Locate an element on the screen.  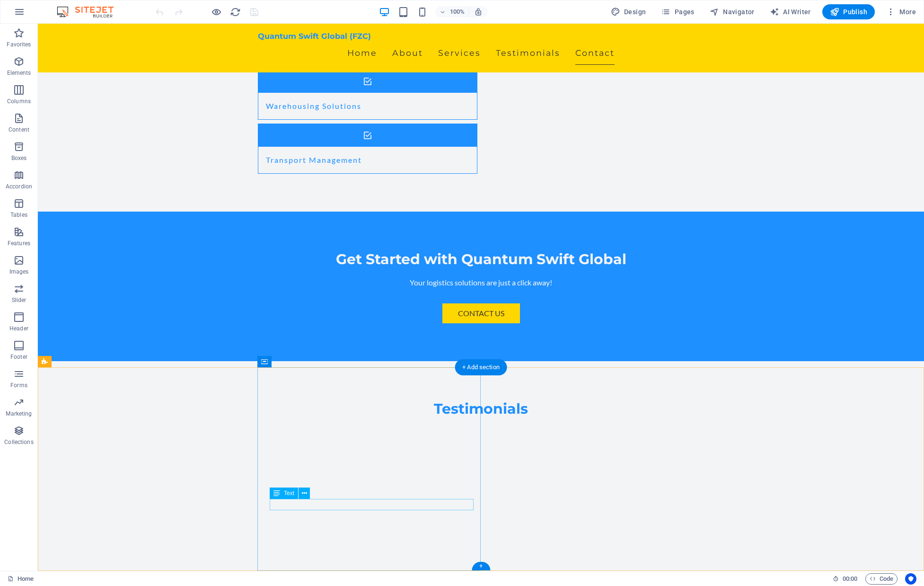
p: Images is located at coordinates (19, 272).